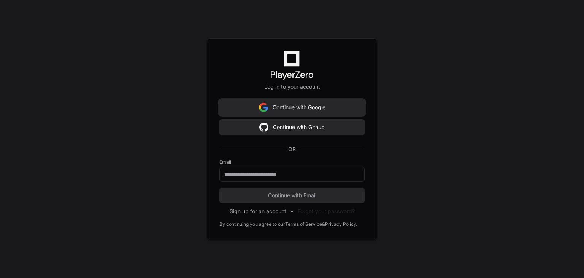 The width and height of the screenshot is (584, 278). What do you see at coordinates (292, 195) in the screenshot?
I see `button: Continue with Email` at bounding box center [292, 195].